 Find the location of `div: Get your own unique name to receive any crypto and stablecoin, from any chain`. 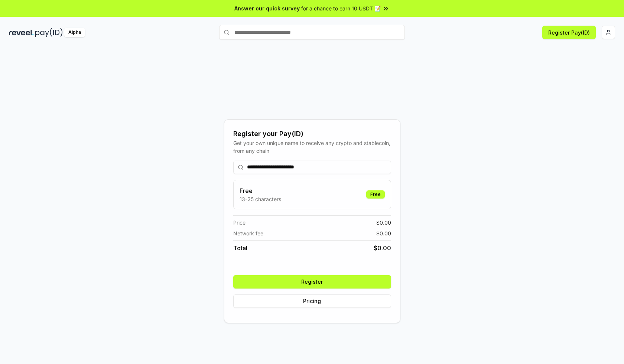

div: Get your own unique name to receive any crypto and stablecoin, from any chain is located at coordinates (312, 147).